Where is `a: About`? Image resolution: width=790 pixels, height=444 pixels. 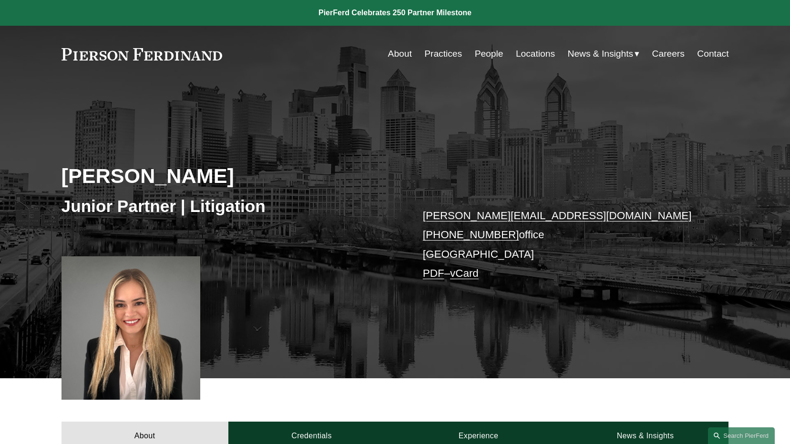
a: About is located at coordinates (400, 54).